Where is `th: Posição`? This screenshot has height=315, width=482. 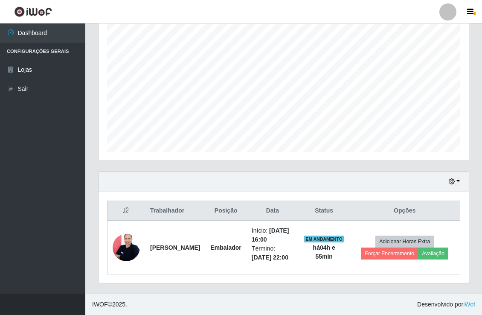 th: Posição is located at coordinates (226, 211).